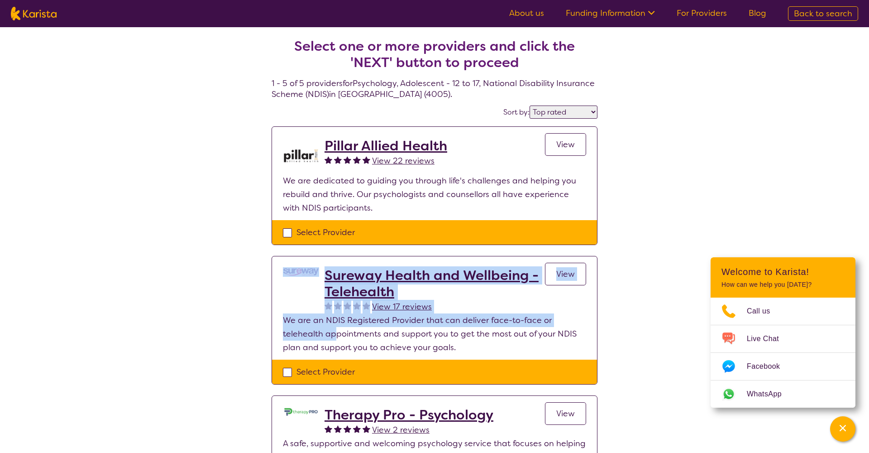 The width and height of the screenshot is (869, 453). I want to click on img: Karista logo, so click(34, 14).